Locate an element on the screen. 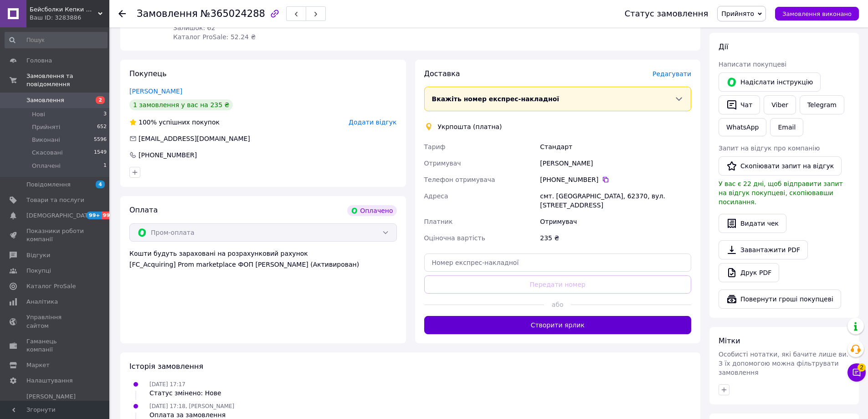  span: Бейсболки Кепки Шапки Аксесуари оптом со склада is located at coordinates (64, 9).